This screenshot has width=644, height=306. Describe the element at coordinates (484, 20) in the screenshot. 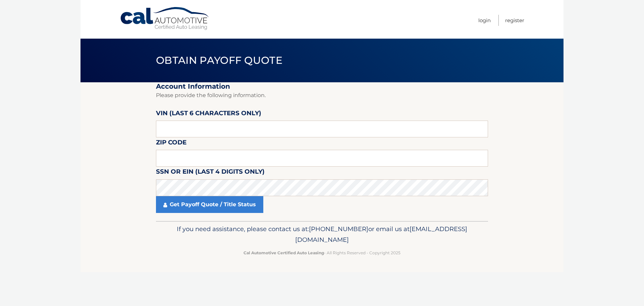

I see `a: Login` at that location.